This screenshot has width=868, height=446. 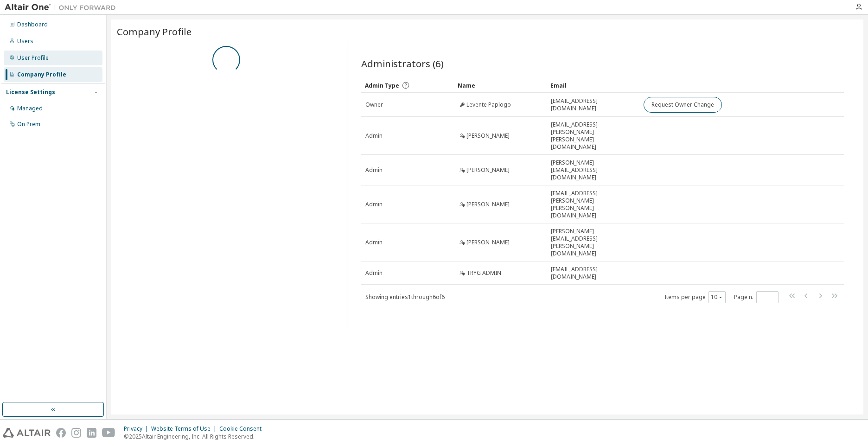 What do you see at coordinates (61, 433) in the screenshot?
I see `img: facebook.svg` at bounding box center [61, 433].